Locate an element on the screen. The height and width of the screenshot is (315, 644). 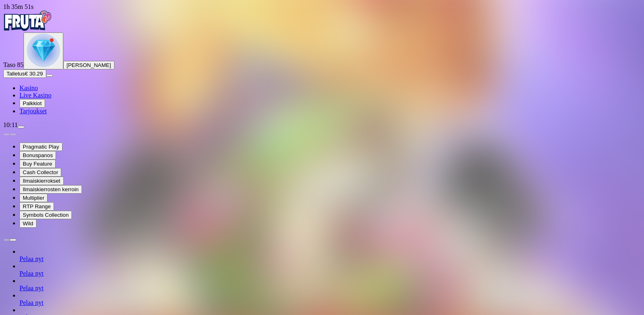
button: Talletusplus icon€ 30.29 is located at coordinates (25, 74).